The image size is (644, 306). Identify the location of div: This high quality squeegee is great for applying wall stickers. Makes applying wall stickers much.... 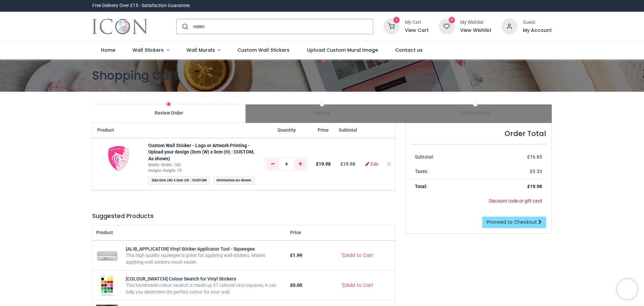
(204, 259).